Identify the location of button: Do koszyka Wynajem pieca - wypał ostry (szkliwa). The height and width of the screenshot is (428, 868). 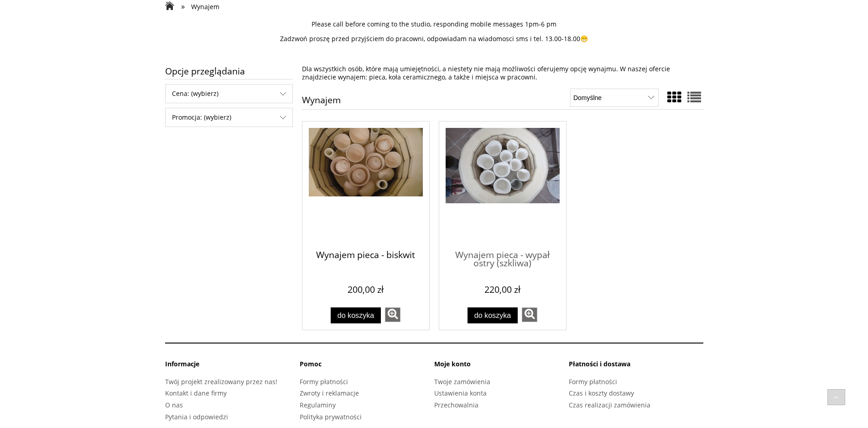
(493, 315).